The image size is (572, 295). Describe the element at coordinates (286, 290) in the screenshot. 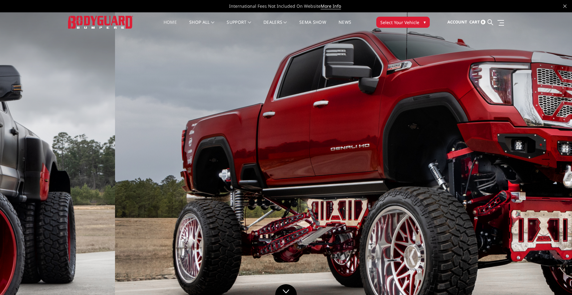

I see `a: Click to Down` at that location.